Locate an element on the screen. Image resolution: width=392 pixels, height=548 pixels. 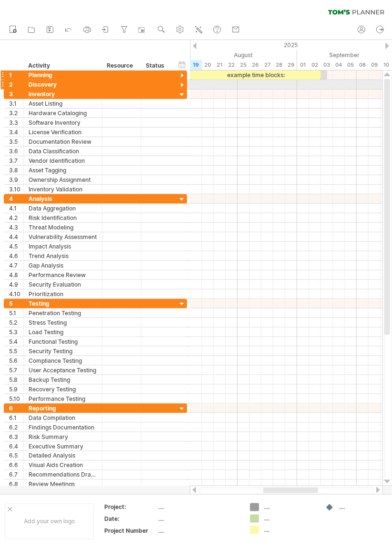
div: Risk Summary is located at coordinates (63, 437).